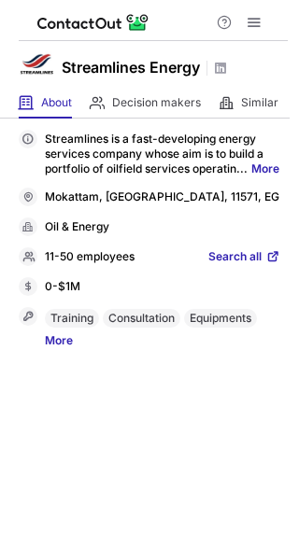  What do you see at coordinates (131, 67) in the screenshot?
I see `h1: Streamlines Energy` at bounding box center [131, 67].